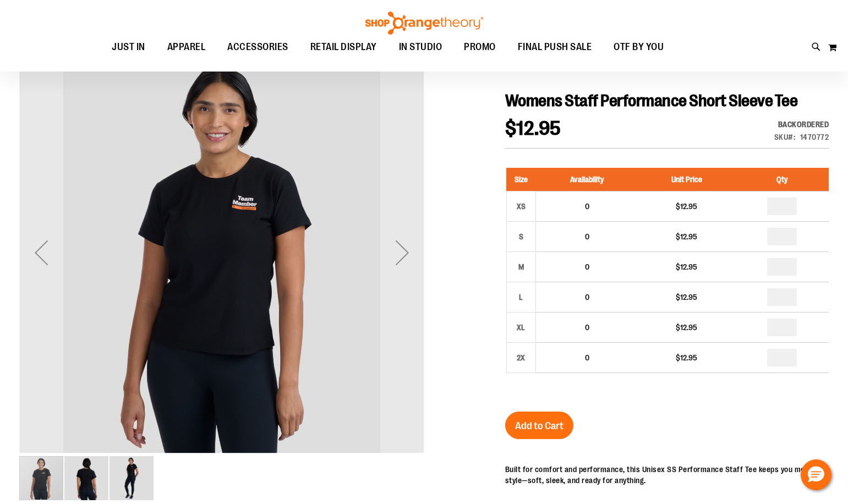 The image size is (848, 504). What do you see at coordinates (521, 297) in the screenshot?
I see `div: L` at bounding box center [521, 297].